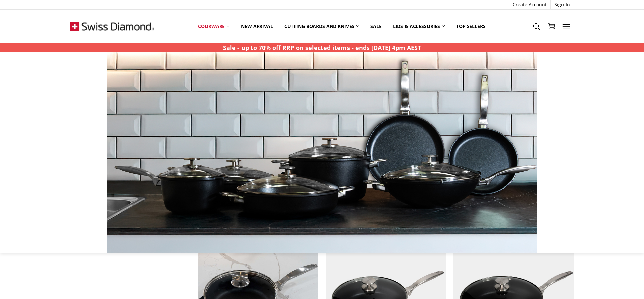 The image size is (644, 299). I want to click on a: Cutting boards and knives, so click(322, 27).